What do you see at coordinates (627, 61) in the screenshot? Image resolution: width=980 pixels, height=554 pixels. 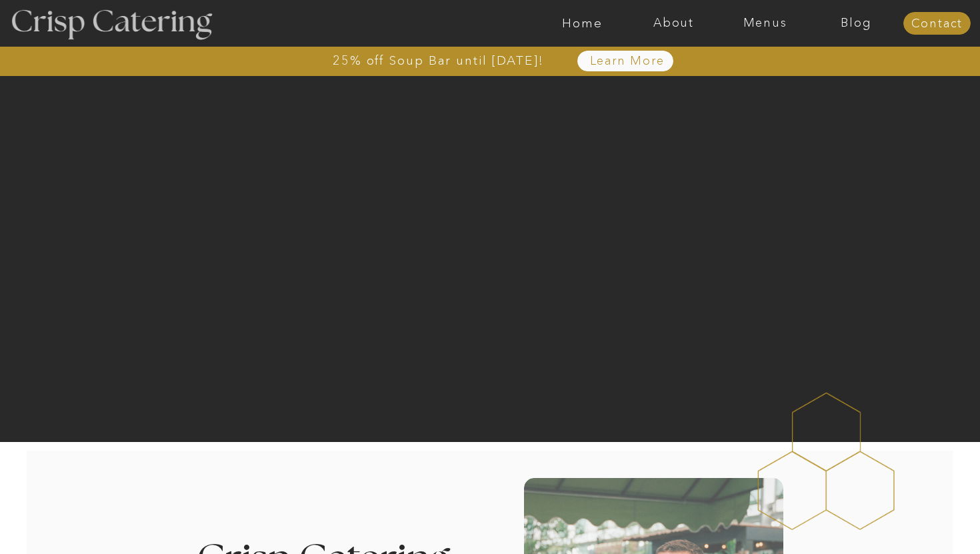 I see `nav: Learn More` at bounding box center [627, 61].